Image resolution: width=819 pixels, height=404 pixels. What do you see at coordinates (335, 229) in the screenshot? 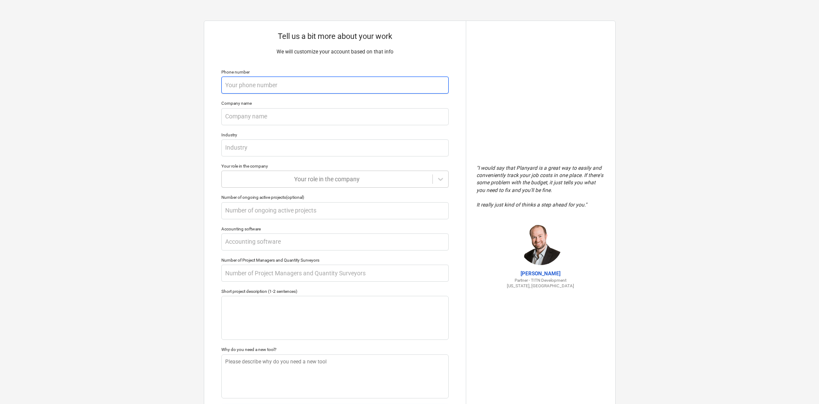
I see `div: Accounting software` at bounding box center [335, 229].